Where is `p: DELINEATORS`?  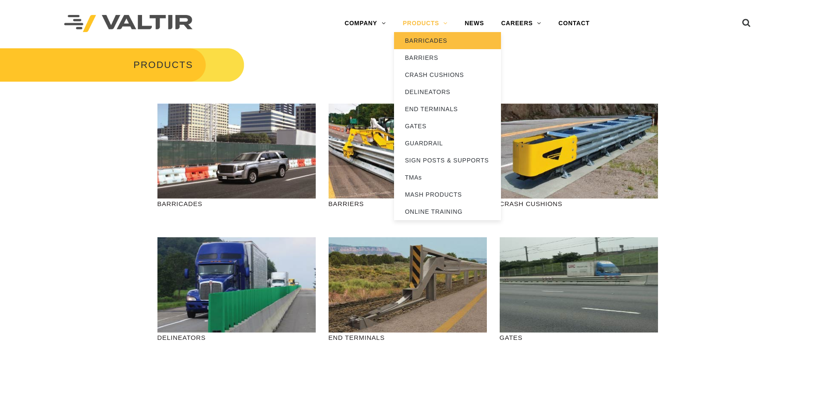 p: DELINEATORS is located at coordinates (236, 337).